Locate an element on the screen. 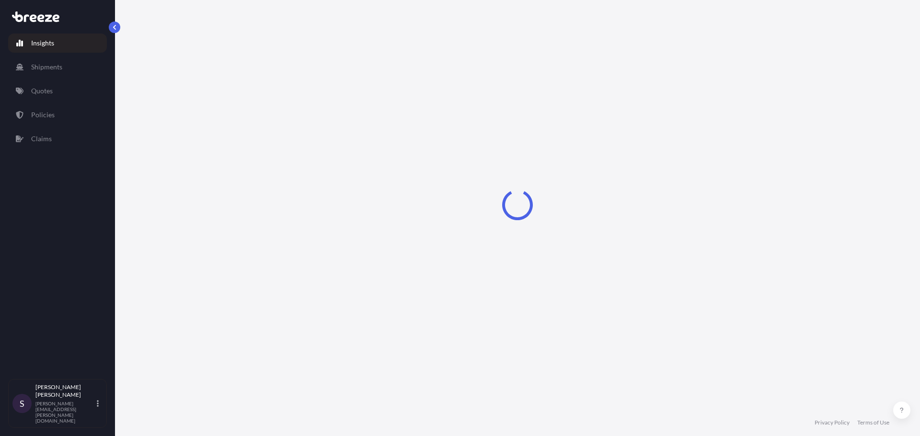 Image resolution: width=920 pixels, height=436 pixels. a: Policies is located at coordinates (57, 115).